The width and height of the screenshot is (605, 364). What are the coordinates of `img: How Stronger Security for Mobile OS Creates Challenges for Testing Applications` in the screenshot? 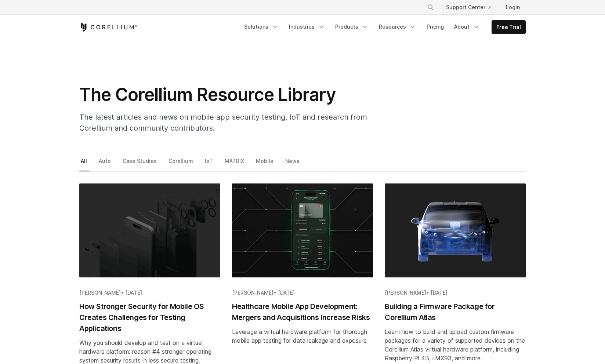 It's located at (150, 230).